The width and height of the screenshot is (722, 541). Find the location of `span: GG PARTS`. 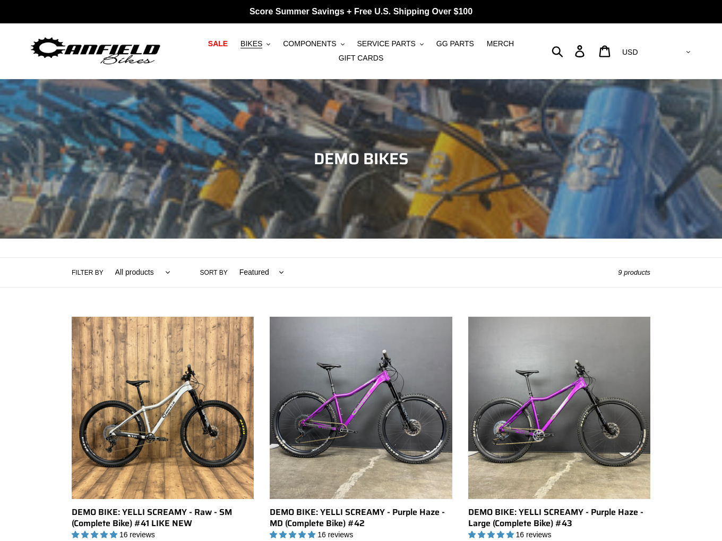

span: GG PARTS is located at coordinates (455, 44).